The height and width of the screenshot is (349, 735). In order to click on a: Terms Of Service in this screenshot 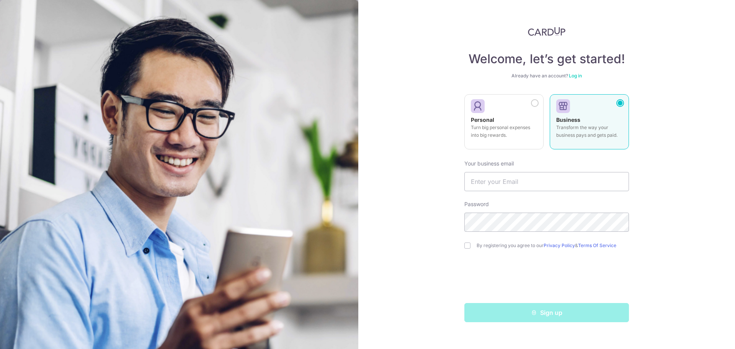, I will do `click(597, 245)`.